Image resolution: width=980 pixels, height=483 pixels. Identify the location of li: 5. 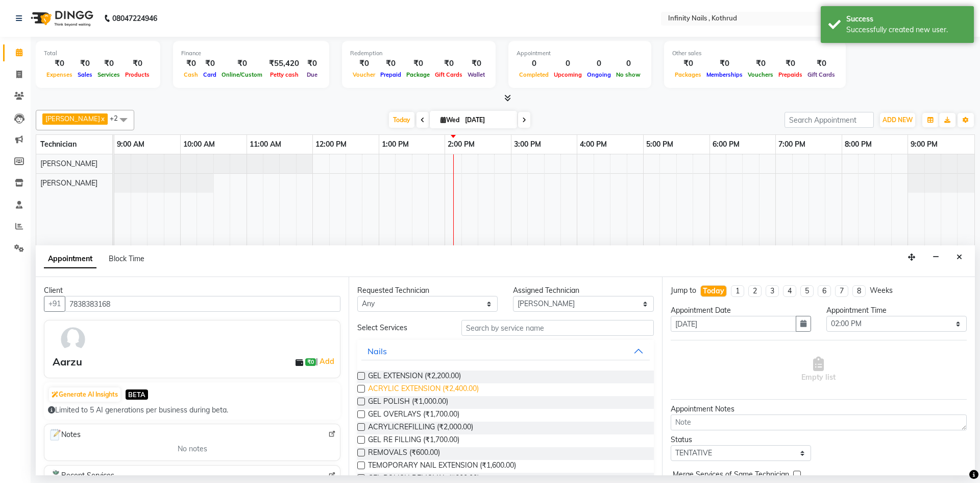
(807, 290).